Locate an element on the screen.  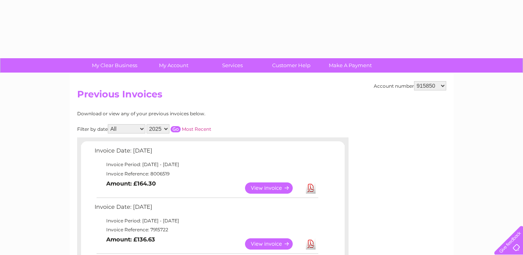
b: Amount: £136.63 is located at coordinates (131, 239).